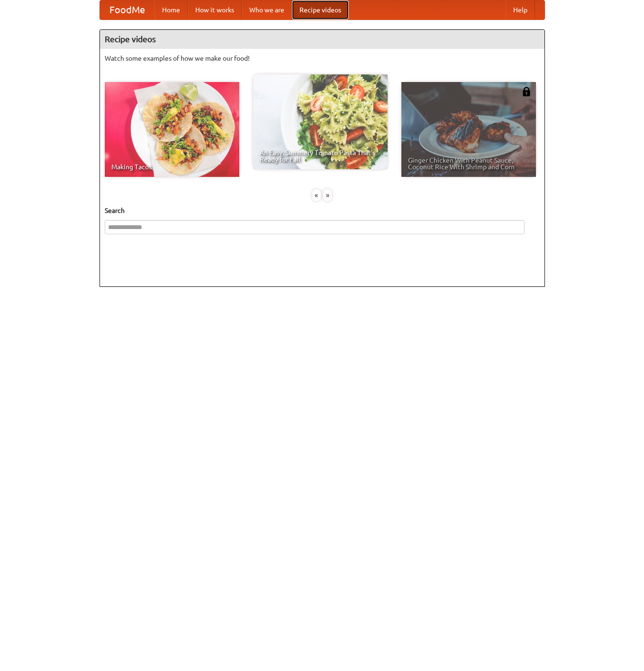 The height and width of the screenshot is (671, 644). What do you see at coordinates (321, 156) in the screenshot?
I see `span: An Easy, Summery Tomato Pasta That's Ready for Fall` at bounding box center [321, 156].